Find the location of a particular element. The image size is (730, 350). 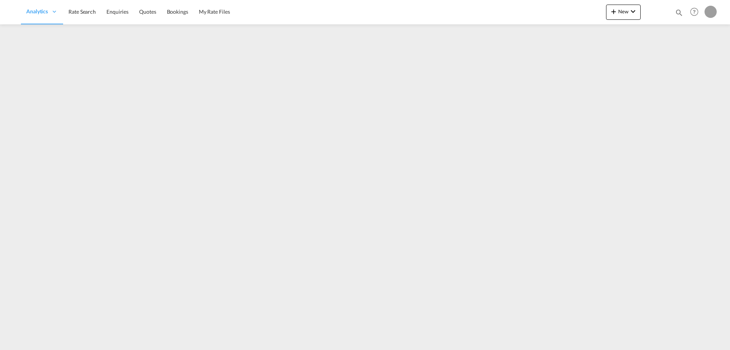

md-icon: icon-magnify is located at coordinates (680, 13).